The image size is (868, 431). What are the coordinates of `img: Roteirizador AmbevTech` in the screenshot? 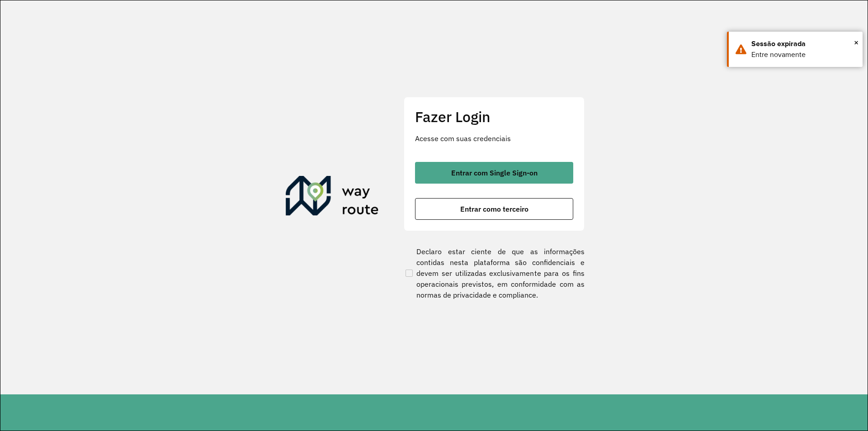 It's located at (332, 198).